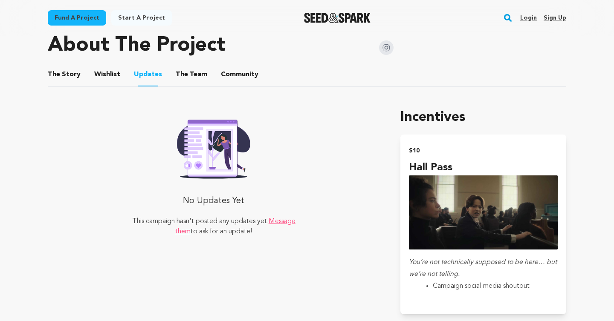 The image size is (614, 321). I want to click on span: Community, so click(240, 75).